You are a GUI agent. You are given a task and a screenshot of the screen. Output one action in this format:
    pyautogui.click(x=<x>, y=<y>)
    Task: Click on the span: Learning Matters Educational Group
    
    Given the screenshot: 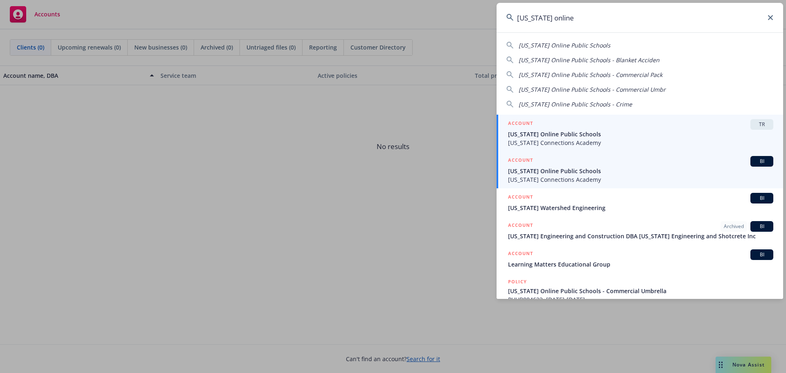 What is the action you would take?
    pyautogui.click(x=641, y=264)
    